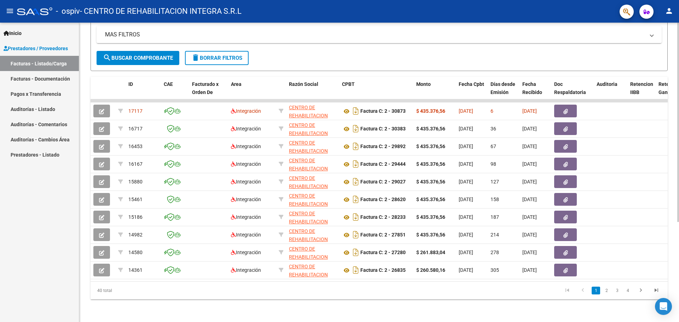  What do you see at coordinates (656, 291) in the screenshot?
I see `a: go to last page` at bounding box center [656, 291].